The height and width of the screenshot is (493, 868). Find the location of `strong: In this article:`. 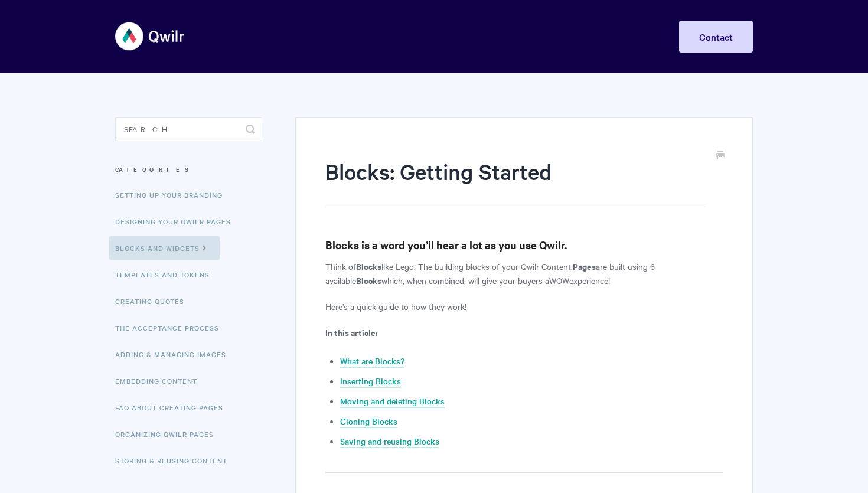

strong: In this article: is located at coordinates (351, 332).